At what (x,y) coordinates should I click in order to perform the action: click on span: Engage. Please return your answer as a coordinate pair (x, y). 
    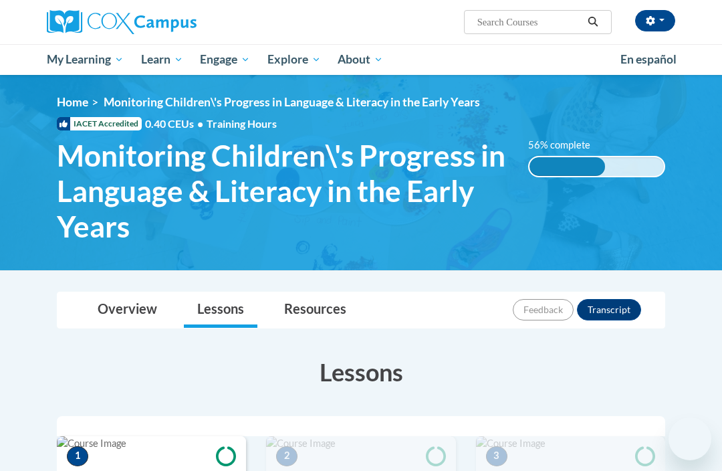
    Looking at the image, I should click on (225, 60).